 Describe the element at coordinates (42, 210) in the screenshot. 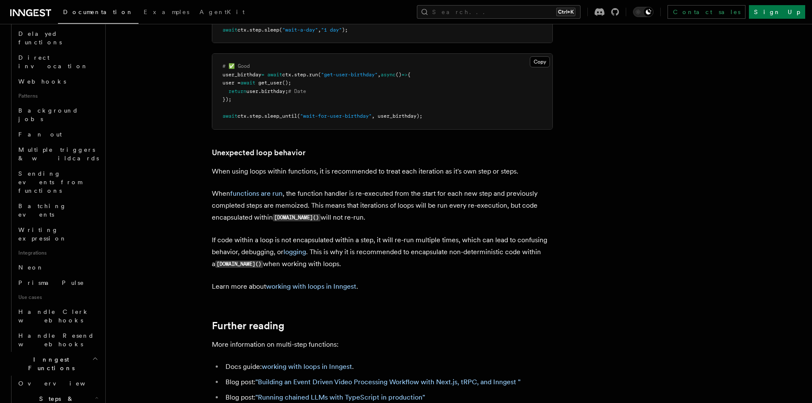

I see `span: Batching events` at that location.